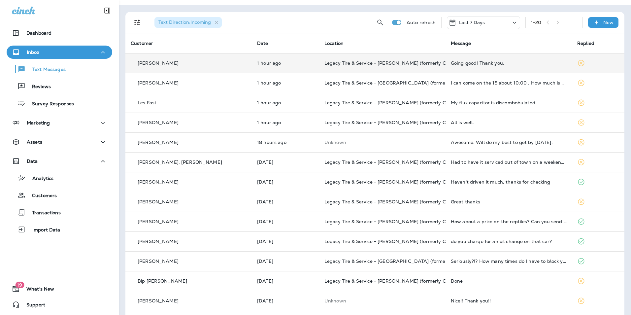 The width and height of the screenshot is (631, 315). Describe the element at coordinates (509, 182) in the screenshot. I see `div: Haven't driven it much, thanks for checking` at that location.